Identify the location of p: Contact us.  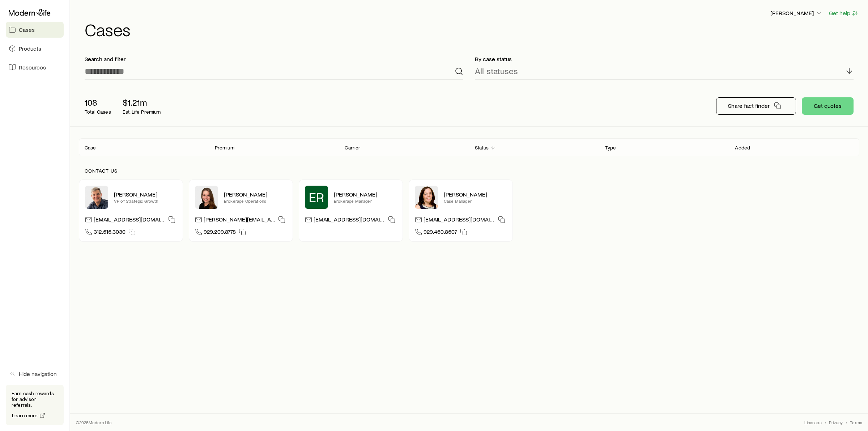
(469, 171).